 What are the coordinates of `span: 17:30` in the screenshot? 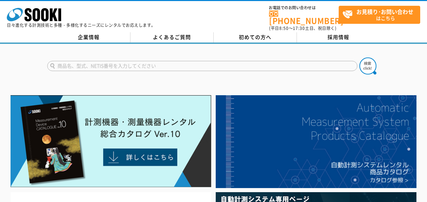 It's located at (299, 28).